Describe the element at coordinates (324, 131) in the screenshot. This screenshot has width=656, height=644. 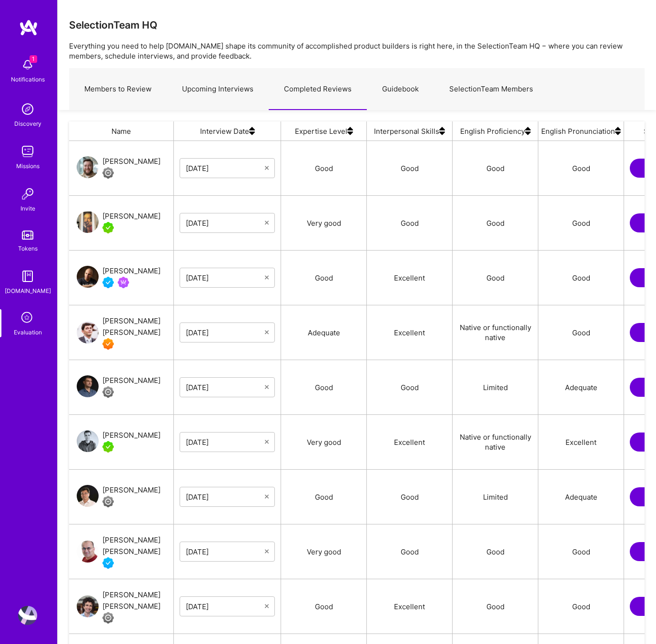
I see `div: Expertise Level` at that location.